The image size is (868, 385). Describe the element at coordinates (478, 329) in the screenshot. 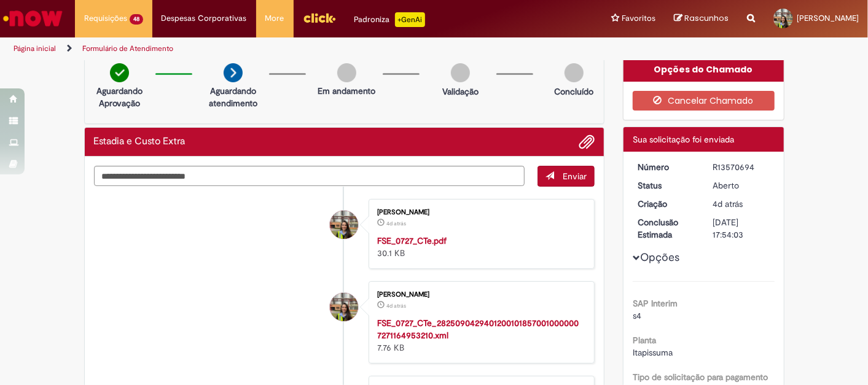

I see `a: FSE_0727_CTe_28250904294012001018570010000007271164953210.xml` at that location.